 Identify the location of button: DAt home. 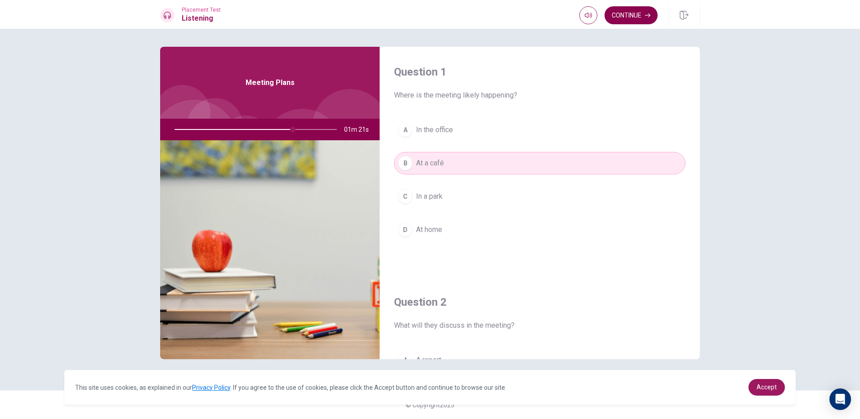
(540, 230).